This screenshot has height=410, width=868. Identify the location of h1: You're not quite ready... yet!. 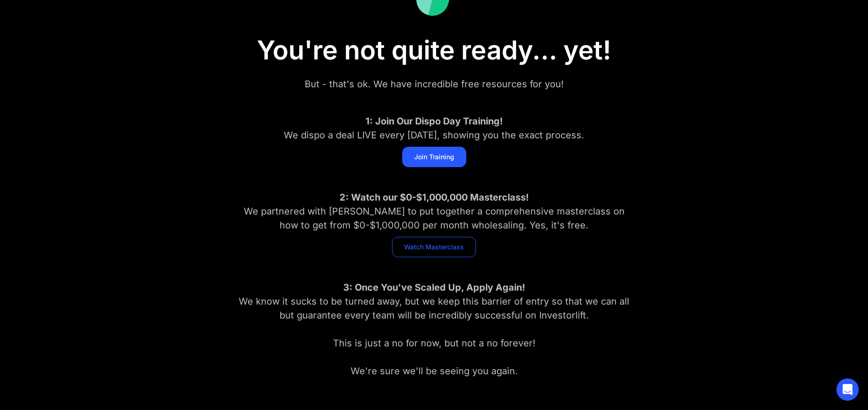
(434, 50).